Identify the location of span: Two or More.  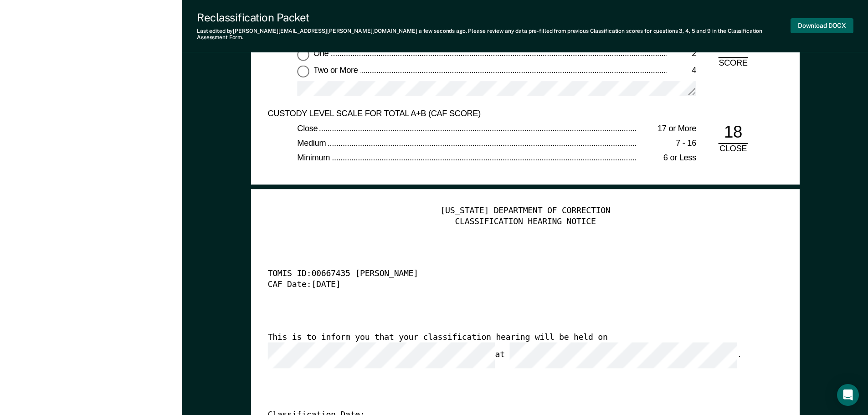
(336, 69).